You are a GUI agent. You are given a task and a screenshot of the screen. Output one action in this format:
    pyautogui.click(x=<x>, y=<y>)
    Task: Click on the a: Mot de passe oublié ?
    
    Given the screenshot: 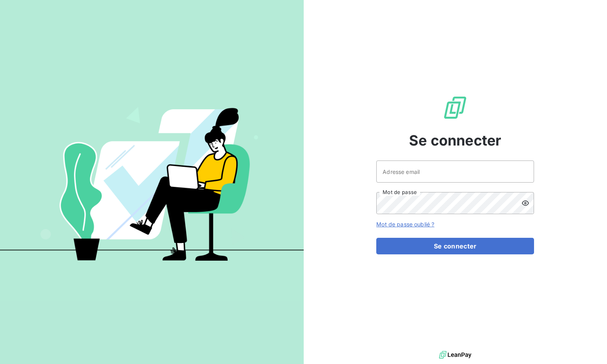 What is the action you would take?
    pyautogui.click(x=405, y=224)
    